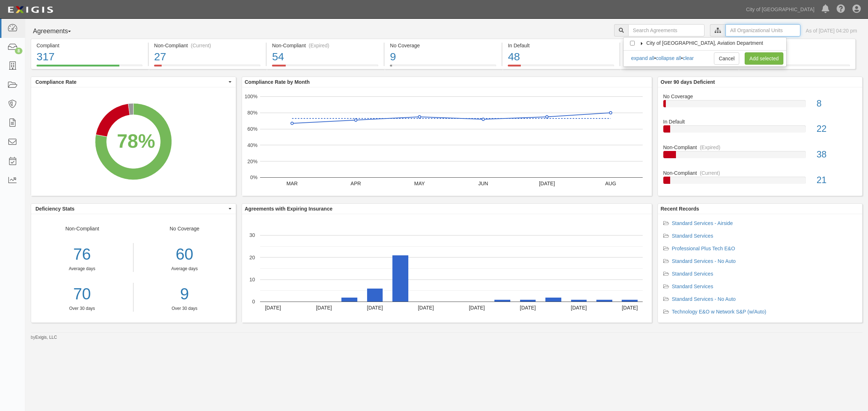  Describe the element at coordinates (289, 209) in the screenshot. I see `b: Agreements with Expiring Insurance` at that location.